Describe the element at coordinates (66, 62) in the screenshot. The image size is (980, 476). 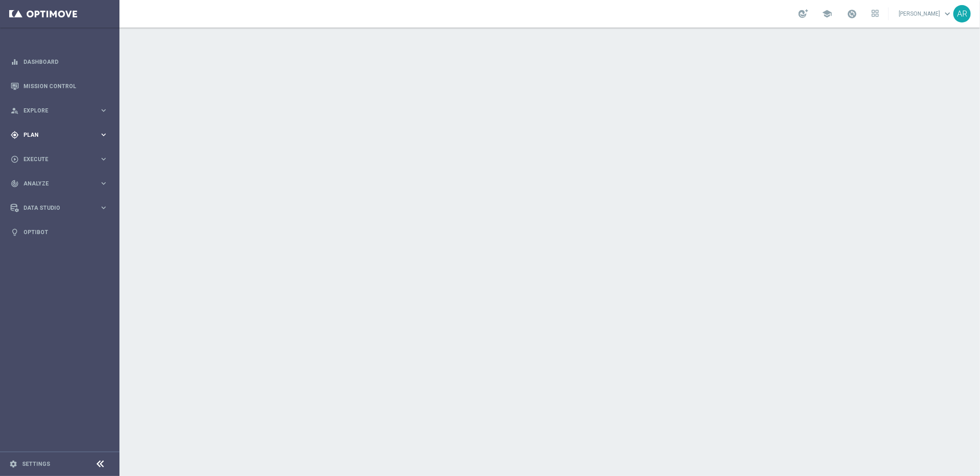
I see `a: Dashboard` at that location.